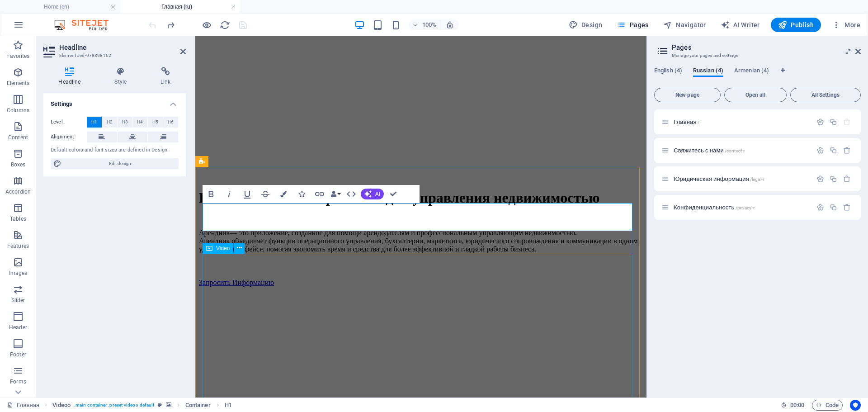 Image resolution: width=868 pixels, height=412 pixels. What do you see at coordinates (797, 405) in the screenshot?
I see `span: 00 00` at bounding box center [797, 405].